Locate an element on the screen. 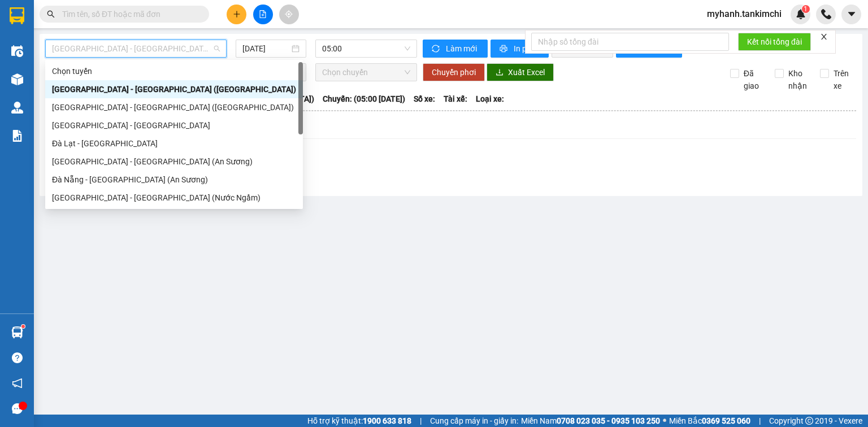 The height and width of the screenshot is (427, 868). span: 1 is located at coordinates (805, 9).